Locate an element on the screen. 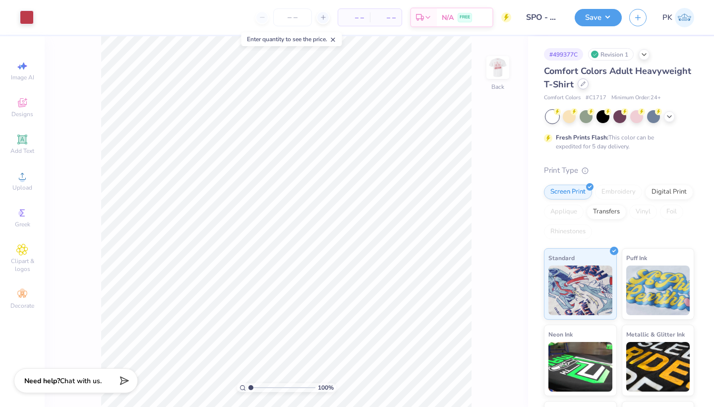  div: Rhinestones is located at coordinates (568, 232).